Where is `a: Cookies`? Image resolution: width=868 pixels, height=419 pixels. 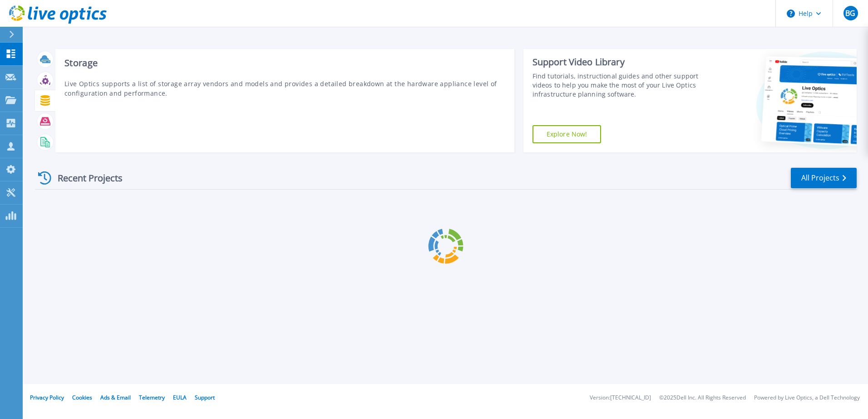 a: Cookies is located at coordinates (82, 397).